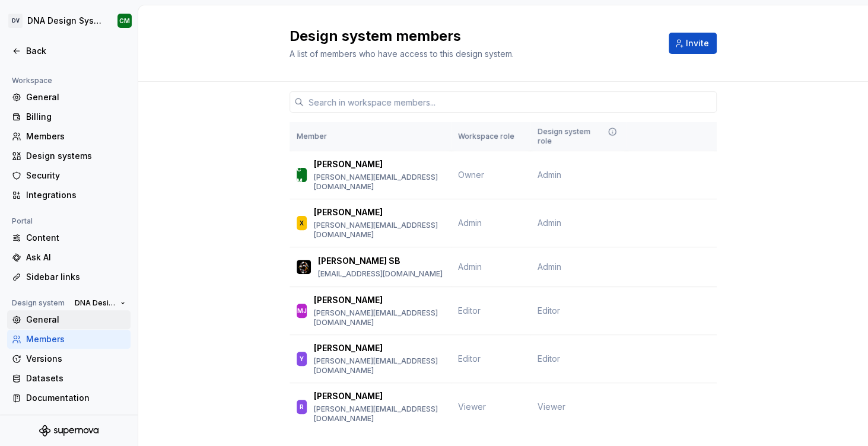 This screenshot has height=446, width=868. Describe the element at coordinates (68, 277) in the screenshot. I see `a: Sidebar links` at that location.